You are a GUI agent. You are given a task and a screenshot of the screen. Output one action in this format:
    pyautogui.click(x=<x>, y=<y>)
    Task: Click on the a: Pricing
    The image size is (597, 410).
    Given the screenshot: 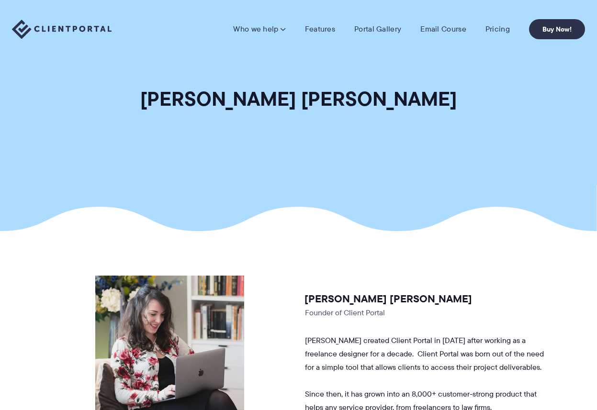 What is the action you would take?
    pyautogui.click(x=497, y=29)
    